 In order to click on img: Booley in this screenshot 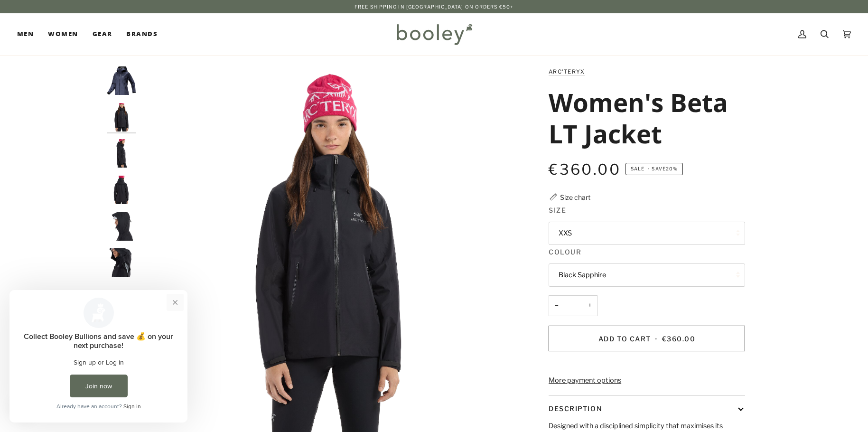, I will do `click(434, 34)`.